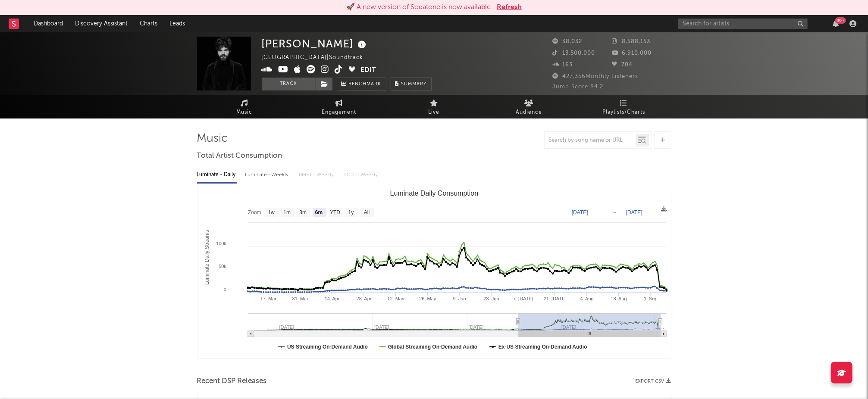 This screenshot has height=399, width=868. What do you see at coordinates (268, 175) in the screenshot?
I see `div: Luminate - Weekly` at bounding box center [268, 175].